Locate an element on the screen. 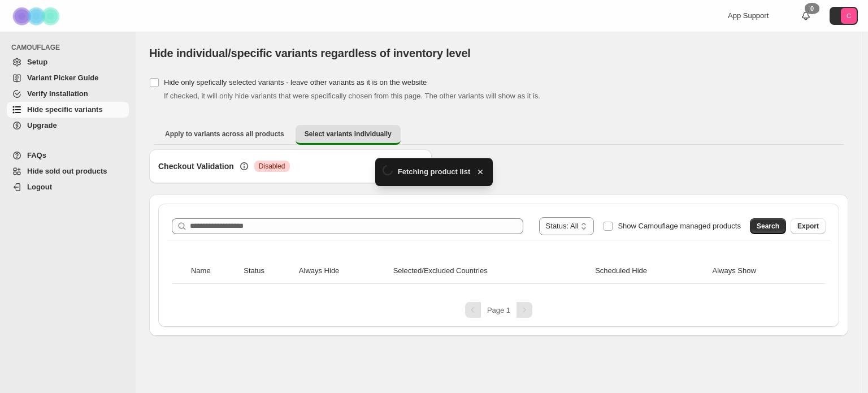 This screenshot has width=868, height=393. a: Upgrade is located at coordinates (68, 126).